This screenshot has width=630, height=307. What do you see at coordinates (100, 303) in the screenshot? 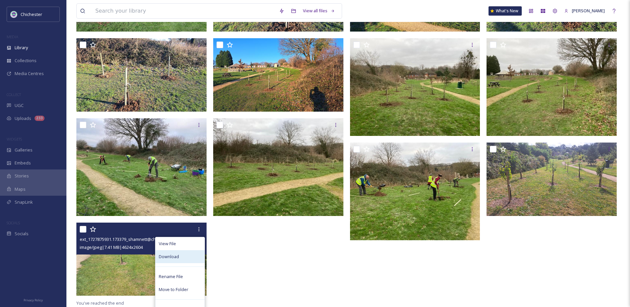
I see `span: You've reached the end` at bounding box center [100, 303].